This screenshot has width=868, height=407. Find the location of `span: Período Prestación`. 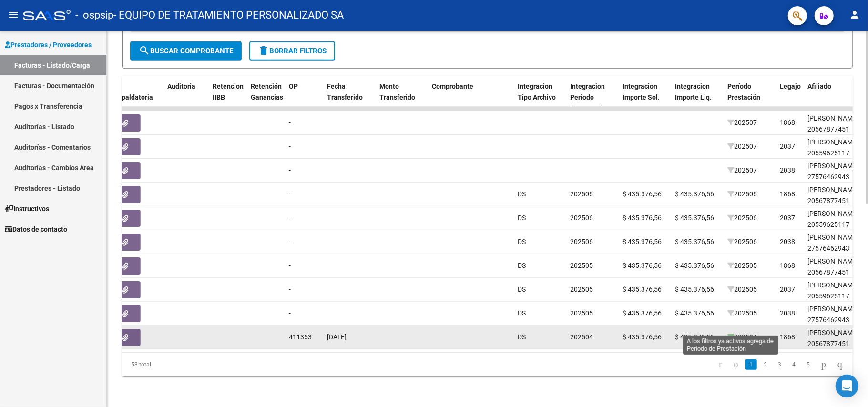

span: Período Prestación is located at coordinates (744, 91).